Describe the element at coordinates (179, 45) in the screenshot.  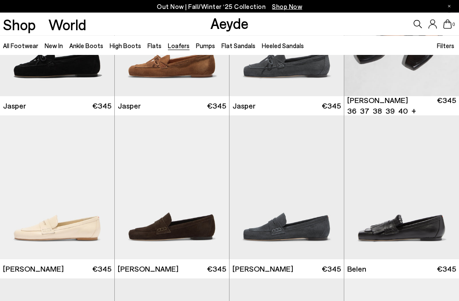
I see `a: Loafers` at that location.